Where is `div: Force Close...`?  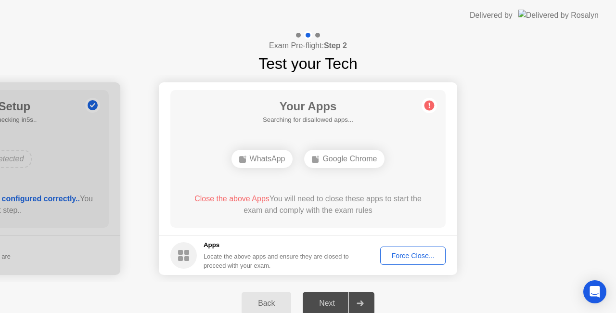 div: Force Close... is located at coordinates (413, 256).